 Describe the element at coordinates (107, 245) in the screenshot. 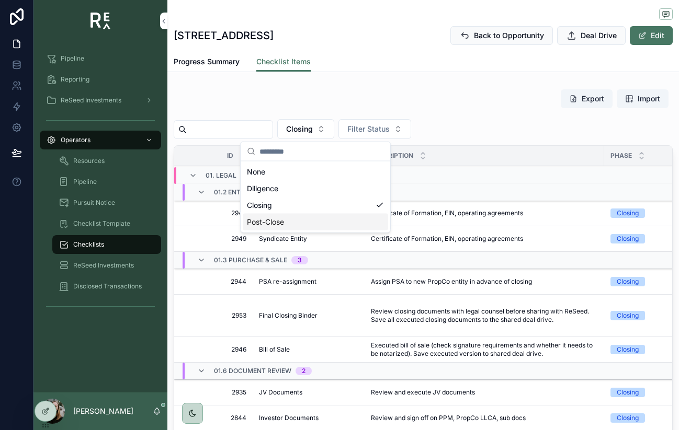

I see `a: Checklists` at that location.